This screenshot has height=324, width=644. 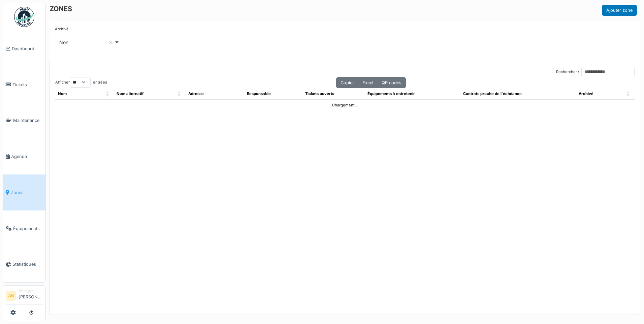 What do you see at coordinates (61, 9) in the screenshot?
I see `h6: ZONES` at bounding box center [61, 9].